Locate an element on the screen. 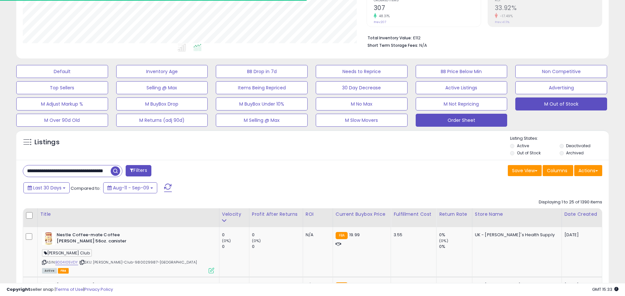  button: Advertising is located at coordinates (561, 88).